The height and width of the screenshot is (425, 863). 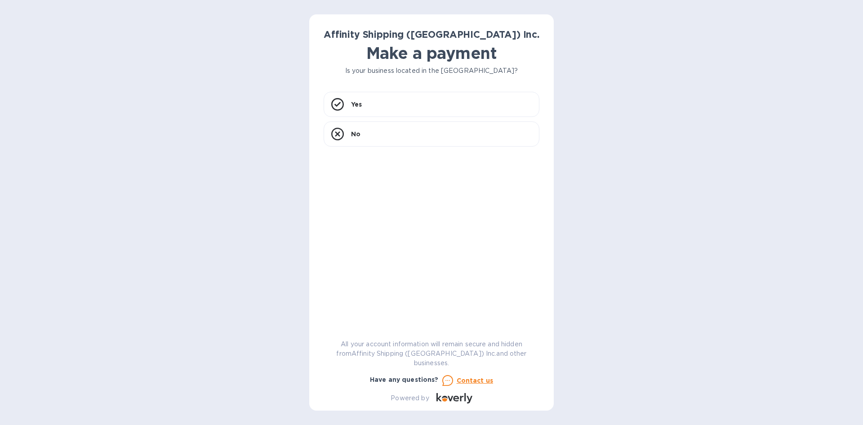 I want to click on u: Contact us, so click(x=475, y=380).